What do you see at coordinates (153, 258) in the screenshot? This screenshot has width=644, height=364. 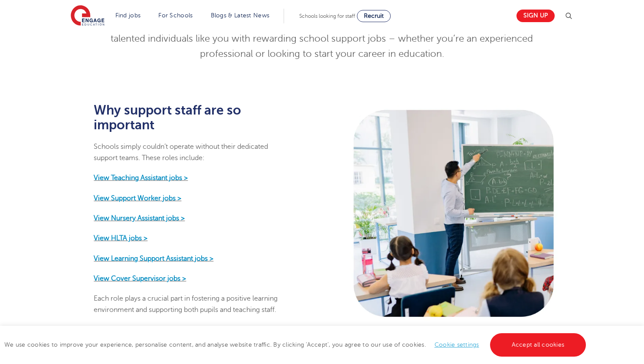 I see `a: View Learning Support Assistant jobs >` at bounding box center [153, 258].